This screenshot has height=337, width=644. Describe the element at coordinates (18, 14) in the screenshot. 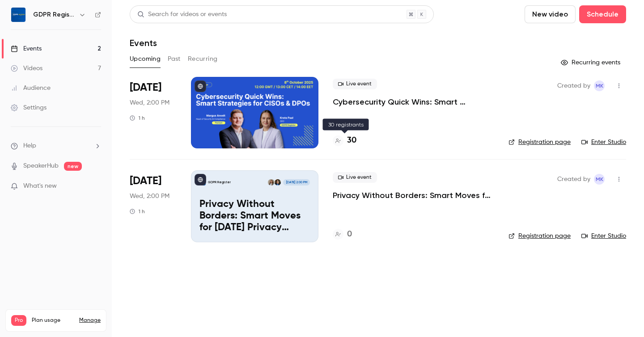

I see `img: GDPR Register` at that location.